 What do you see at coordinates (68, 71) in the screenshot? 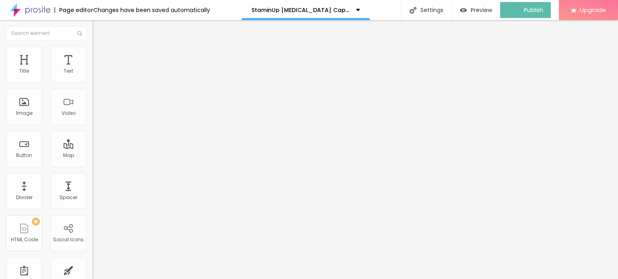
I see `div: Text` at bounding box center [68, 71].